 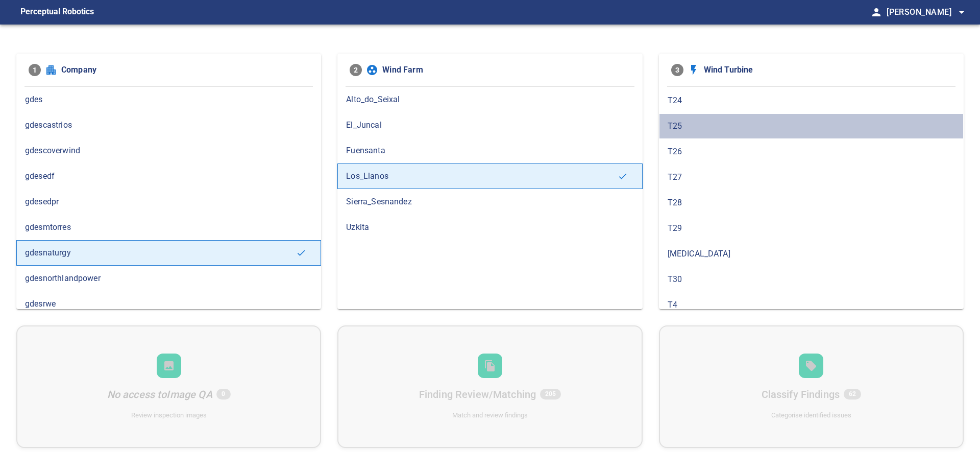 What do you see at coordinates (356, 70) in the screenshot?
I see `span: 2` at bounding box center [356, 70].